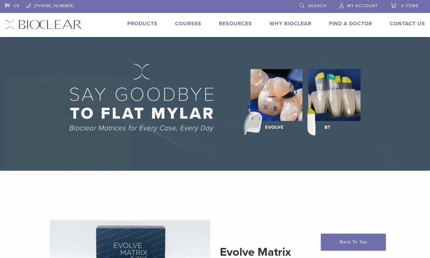  I want to click on a: Back To Top, so click(354, 242).